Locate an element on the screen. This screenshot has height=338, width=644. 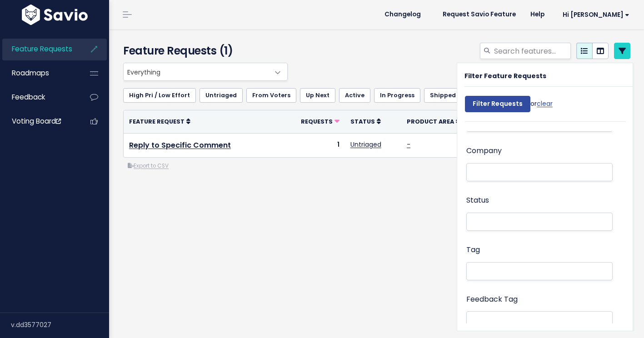
span: Requests is located at coordinates (317, 121).